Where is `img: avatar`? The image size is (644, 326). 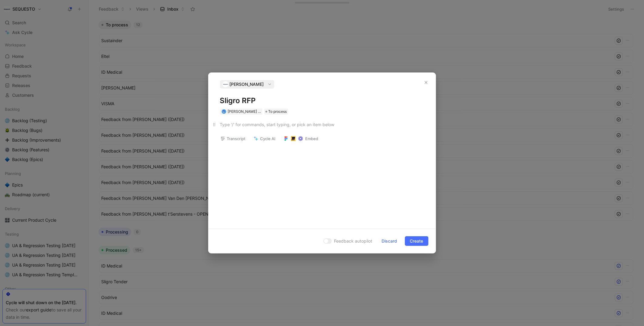 img: avatar is located at coordinates (224, 111).